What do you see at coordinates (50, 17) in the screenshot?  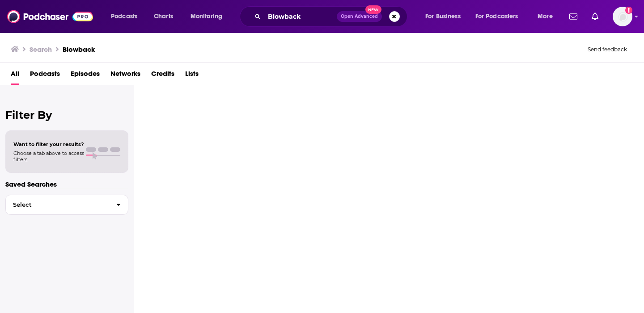 I see `a: Podchaser - Follow, Share and Rate Podcasts` at bounding box center [50, 17].